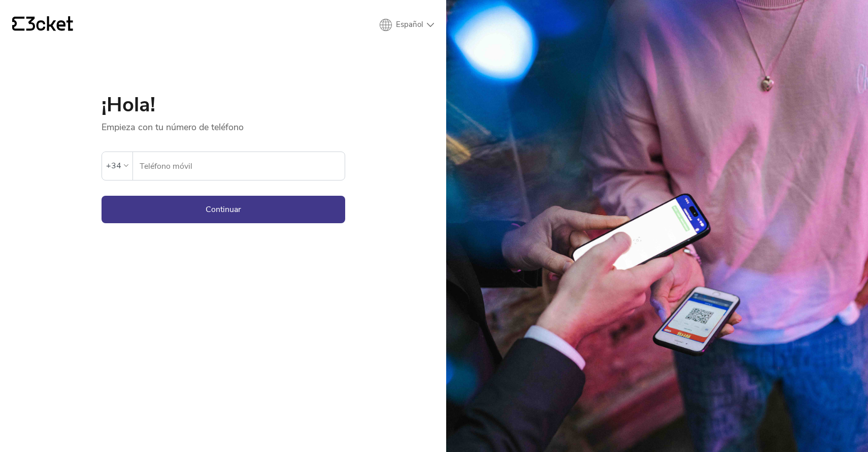 The image size is (868, 452). What do you see at coordinates (114, 166) in the screenshot?
I see `div: +34` at bounding box center [114, 166].